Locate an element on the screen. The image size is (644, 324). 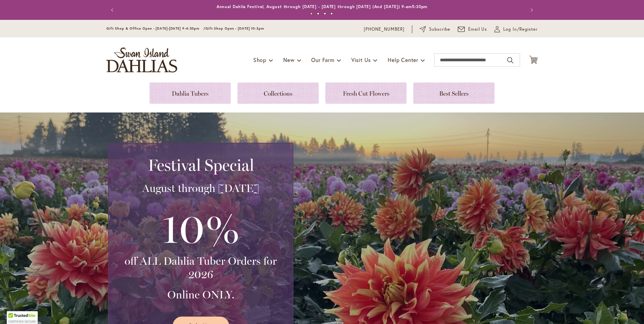
a: Log In/Register is located at coordinates (516, 29).